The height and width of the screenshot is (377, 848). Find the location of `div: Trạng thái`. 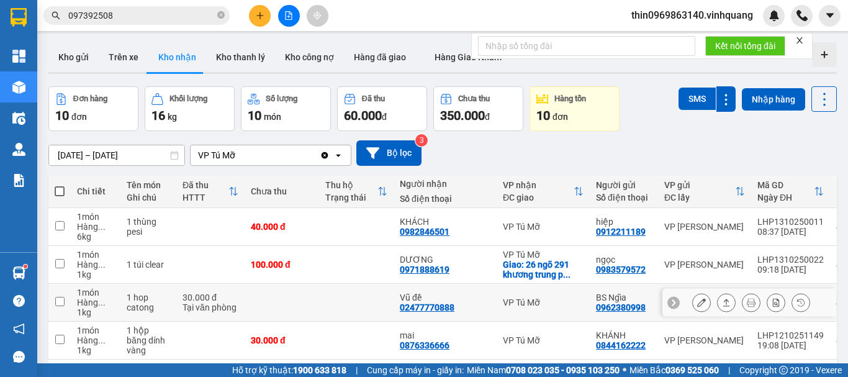

div: Trạng thái is located at coordinates (351, 197).